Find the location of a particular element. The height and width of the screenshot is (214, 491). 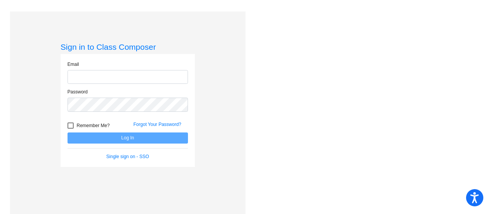

h3: Sign in to Class Composer is located at coordinates (128, 47).